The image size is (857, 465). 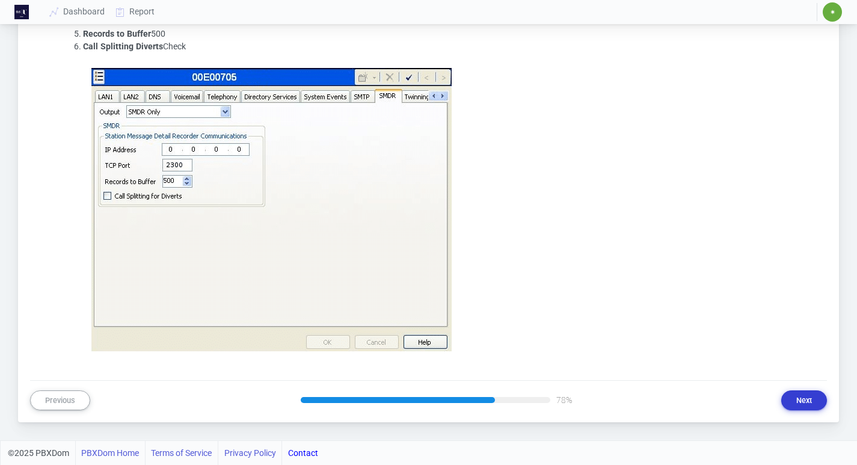 What do you see at coordinates (560, 400) in the screenshot?
I see `div: 78%` at bounding box center [560, 400].